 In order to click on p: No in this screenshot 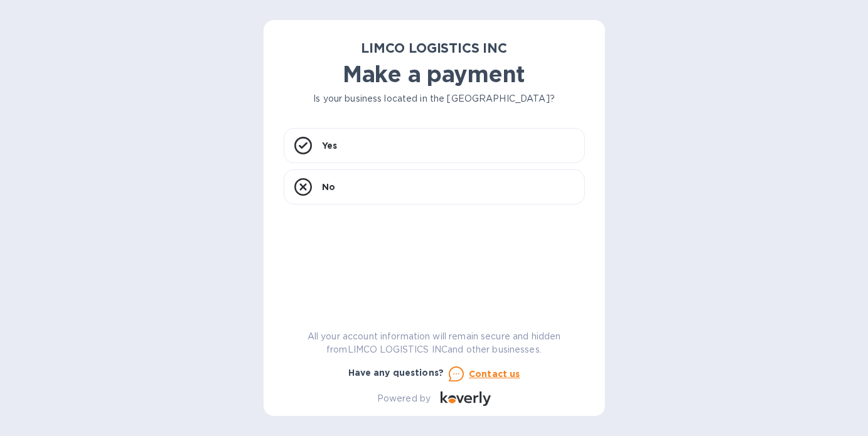, I will do `click(329, 187)`.